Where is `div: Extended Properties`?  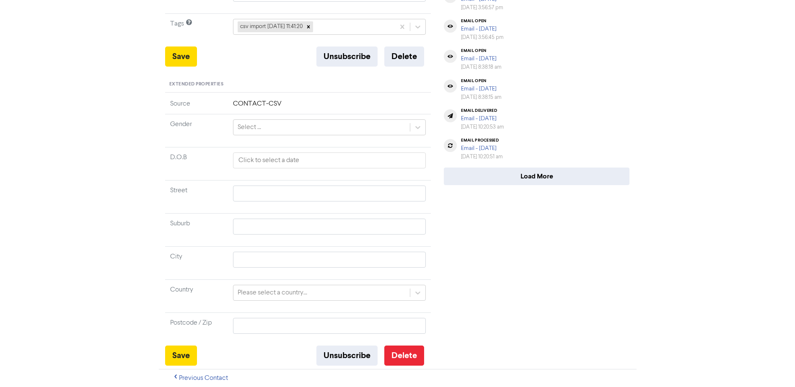 div: Extended Properties is located at coordinates (298, 85).